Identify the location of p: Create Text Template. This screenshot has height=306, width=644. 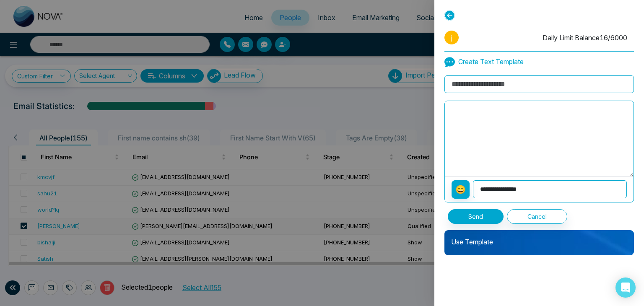
(483, 61).